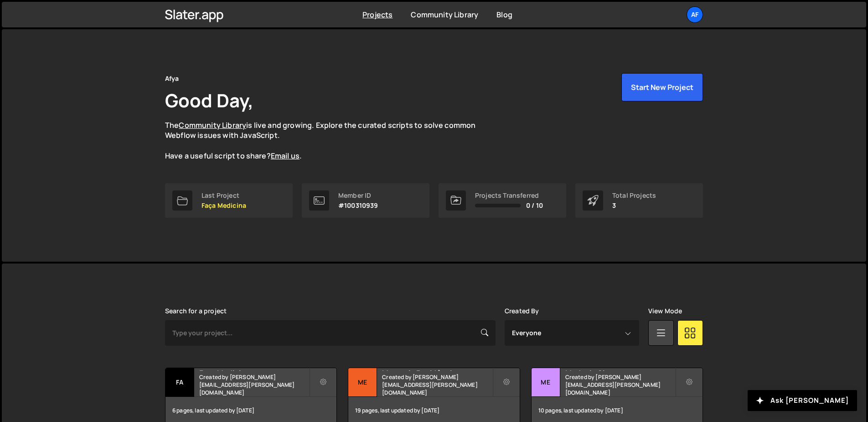 The height and width of the screenshot is (422, 868). I want to click on button: Start New Project, so click(662, 87).